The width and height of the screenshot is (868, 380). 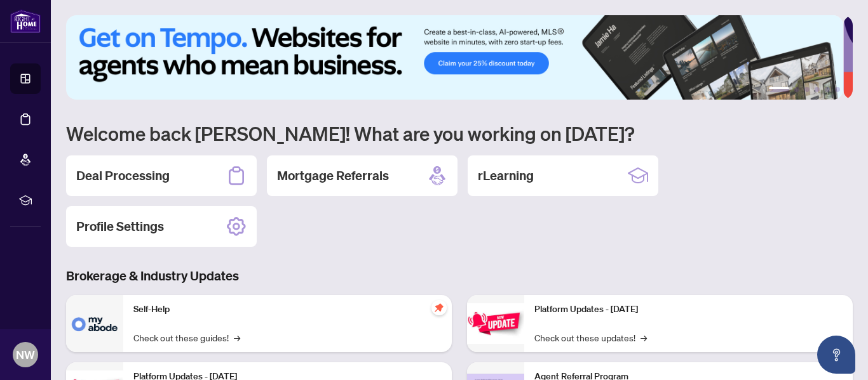 I want to click on a: Check out these updates!→, so click(x=591, y=337).